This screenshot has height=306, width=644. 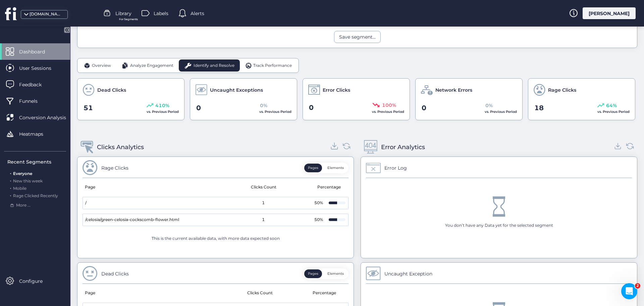 I want to click on span: Dashboard, so click(x=37, y=52).